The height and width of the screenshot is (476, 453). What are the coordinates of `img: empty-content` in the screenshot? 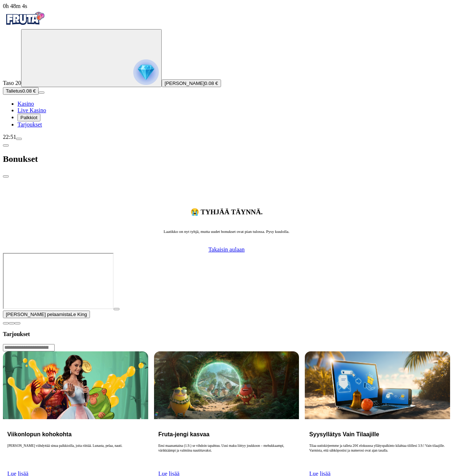 It's located at (227, 189).